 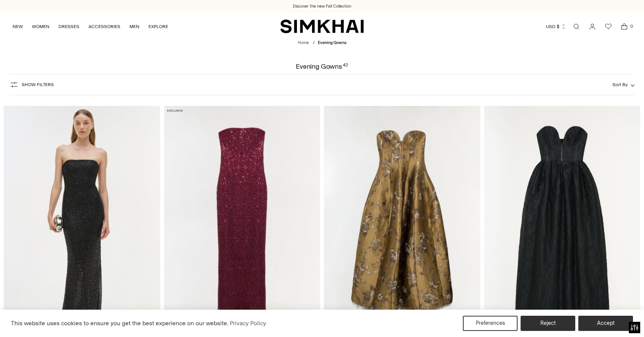 What do you see at coordinates (31, 84) in the screenshot?
I see `button: Show Filters` at bounding box center [31, 84].